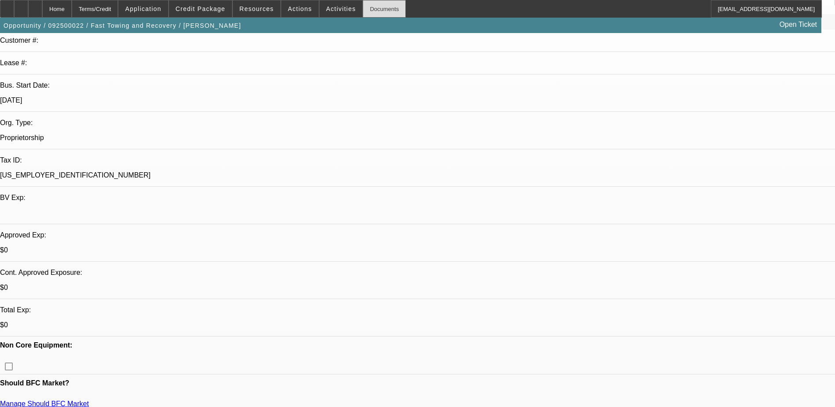  What do you see at coordinates (257, 9) in the screenshot?
I see `span: Resources` at bounding box center [257, 9].